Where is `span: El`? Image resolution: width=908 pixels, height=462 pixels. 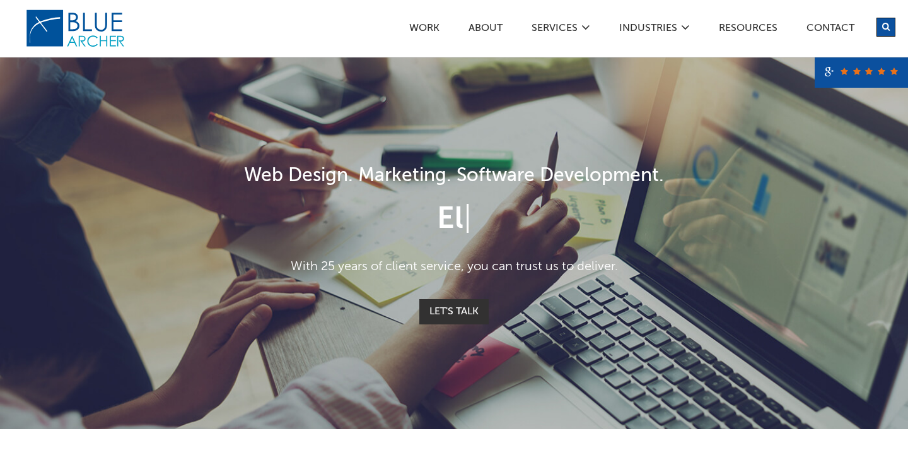
span: El is located at coordinates (450, 219).